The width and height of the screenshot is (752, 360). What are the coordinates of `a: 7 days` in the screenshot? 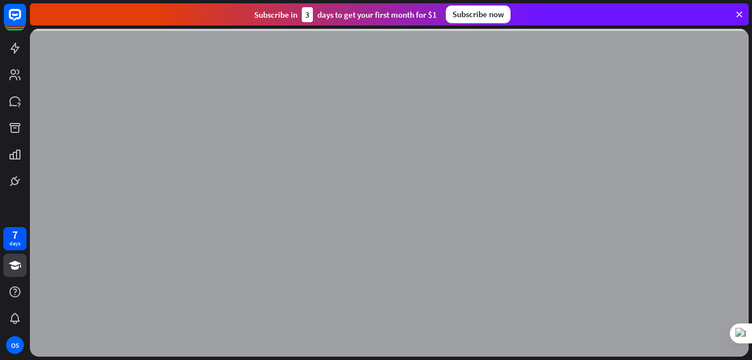 It's located at (15, 239).